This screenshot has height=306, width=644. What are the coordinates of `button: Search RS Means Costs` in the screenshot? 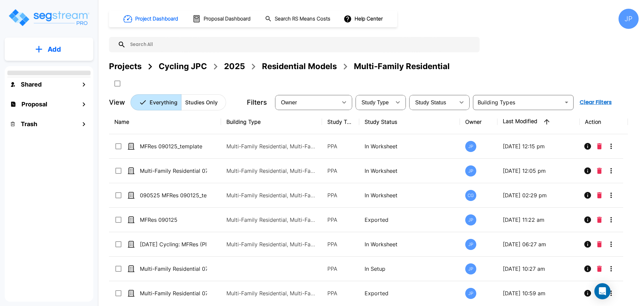 It's located at (298, 19).